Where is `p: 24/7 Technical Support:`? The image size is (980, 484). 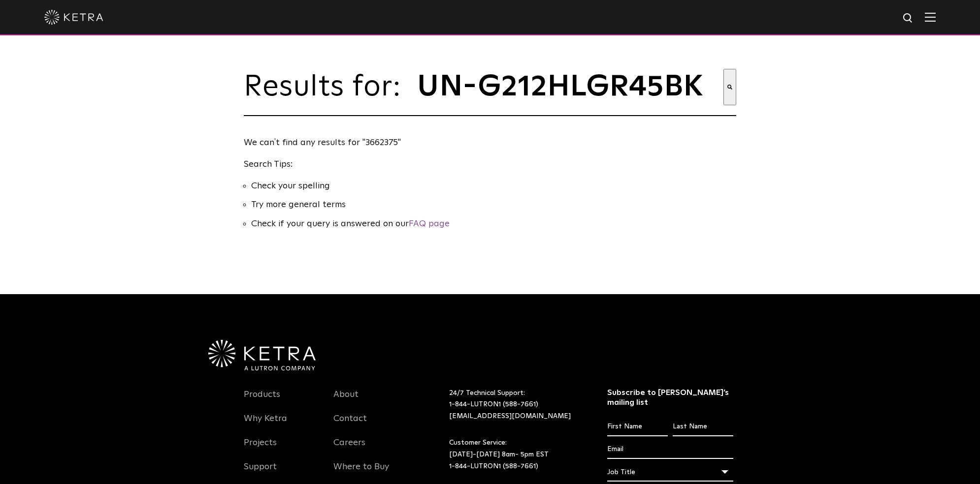
p: 24/7 Technical Support: is located at coordinates (516, 405).